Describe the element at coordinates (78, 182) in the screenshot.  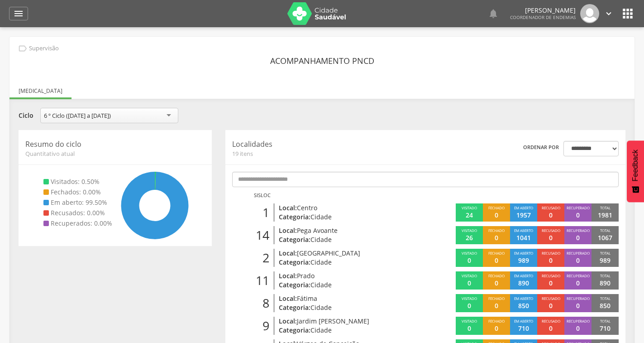
I see `li: Visitados: 0.50%` at that location.